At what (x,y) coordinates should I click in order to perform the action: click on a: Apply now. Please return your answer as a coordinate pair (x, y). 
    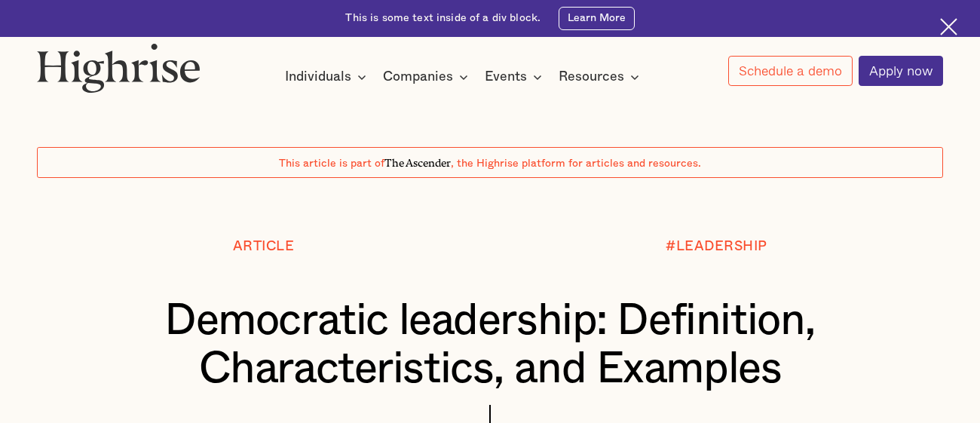
    Looking at the image, I should click on (901, 71).